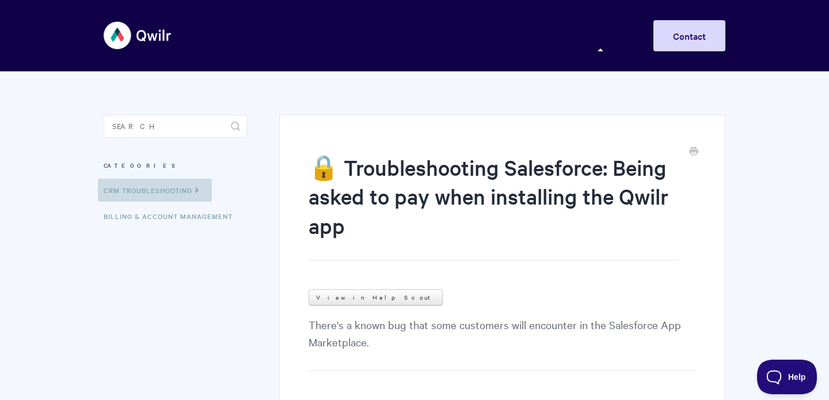 This screenshot has height=400, width=829. I want to click on a: View in Help Scout, so click(375, 297).